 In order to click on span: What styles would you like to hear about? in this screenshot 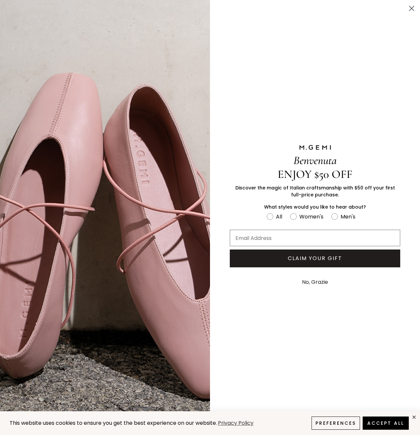, I will do `click(315, 207)`.